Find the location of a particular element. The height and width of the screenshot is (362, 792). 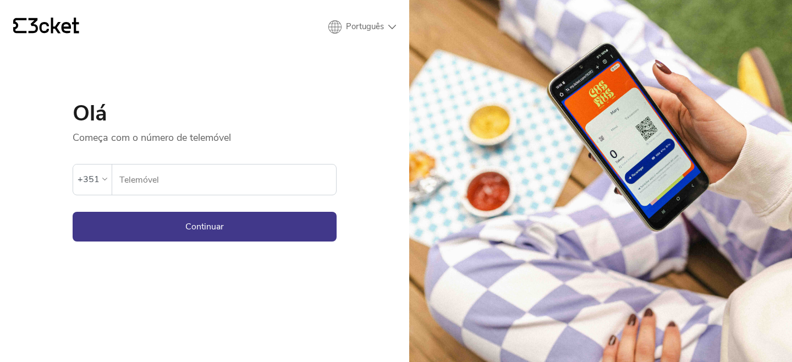

button: Continuar is located at coordinates (205, 227).